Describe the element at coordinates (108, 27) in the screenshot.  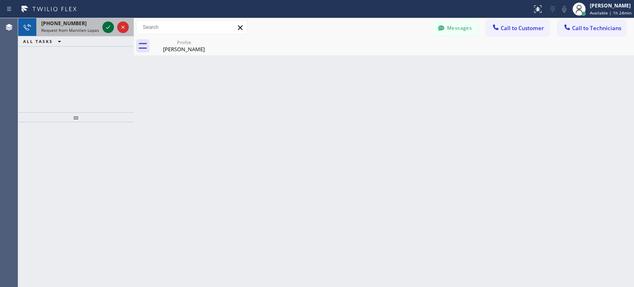
I see `button: Accept` at that location.